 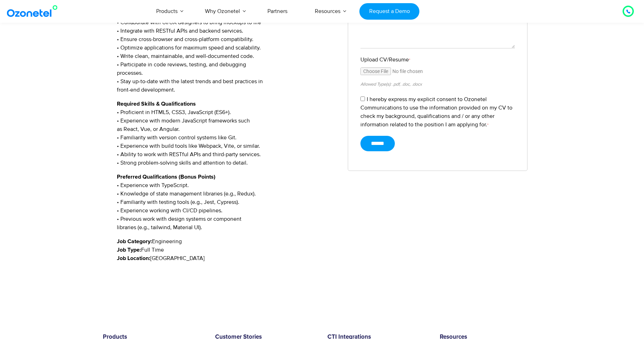 I want to click on strong: Required Skills & Qualifications, so click(x=157, y=104).